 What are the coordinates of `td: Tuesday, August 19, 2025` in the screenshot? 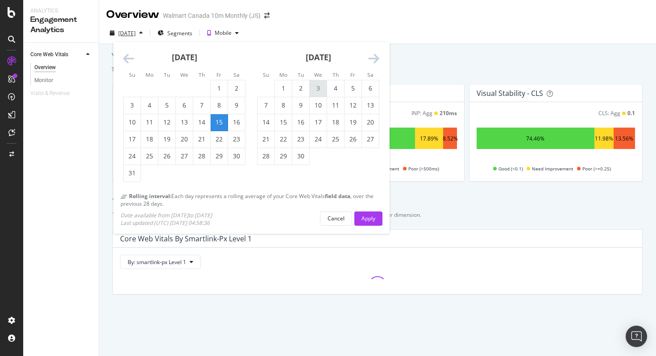 It's located at (167, 139).